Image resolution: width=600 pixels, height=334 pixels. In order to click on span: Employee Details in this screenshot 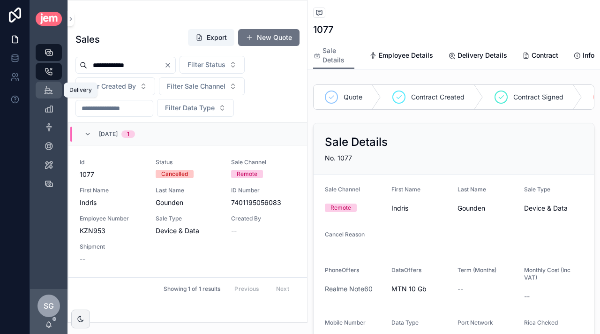, I will do `click(406, 55)`.